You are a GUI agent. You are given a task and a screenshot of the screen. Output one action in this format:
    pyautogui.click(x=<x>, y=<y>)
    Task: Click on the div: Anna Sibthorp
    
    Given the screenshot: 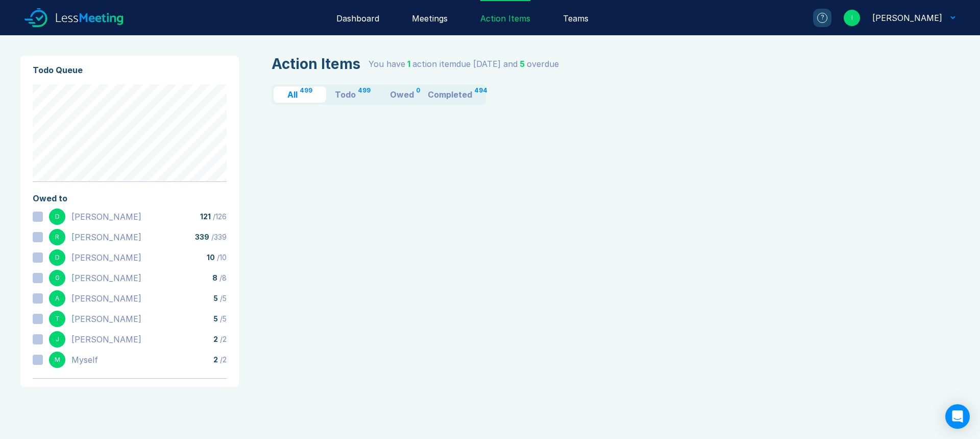 What is the action you would take?
    pyautogui.click(x=107, y=299)
    